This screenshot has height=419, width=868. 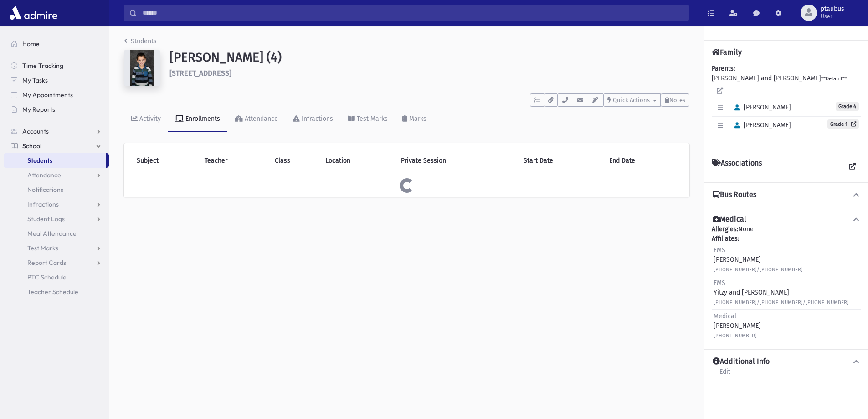 I want to click on span: Time Tracking, so click(x=43, y=66).